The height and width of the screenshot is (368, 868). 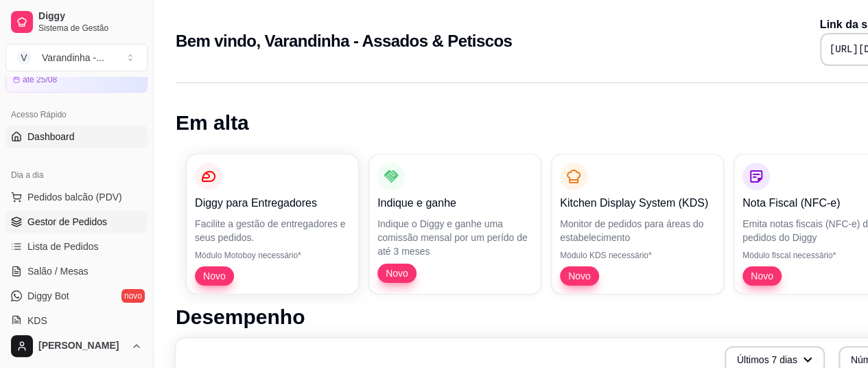 What do you see at coordinates (73, 57) in the screenshot?
I see `div: Varandinha - ...` at bounding box center [73, 57].